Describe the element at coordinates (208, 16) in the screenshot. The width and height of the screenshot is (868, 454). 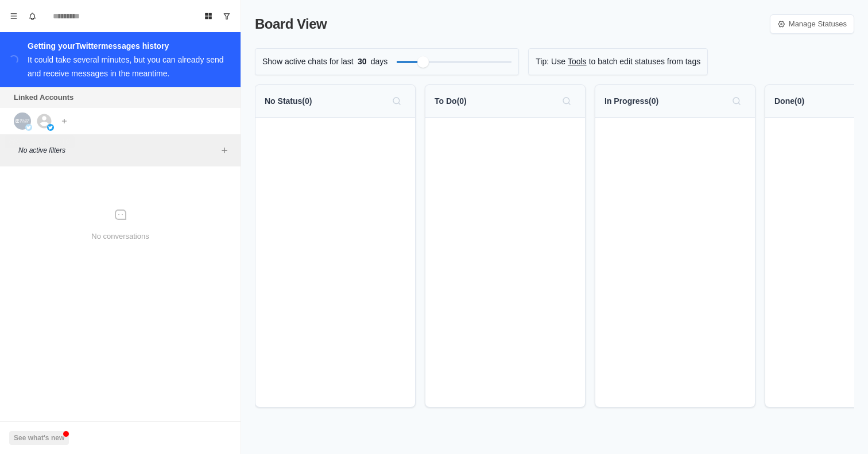
I see `button: Board View` at that location.